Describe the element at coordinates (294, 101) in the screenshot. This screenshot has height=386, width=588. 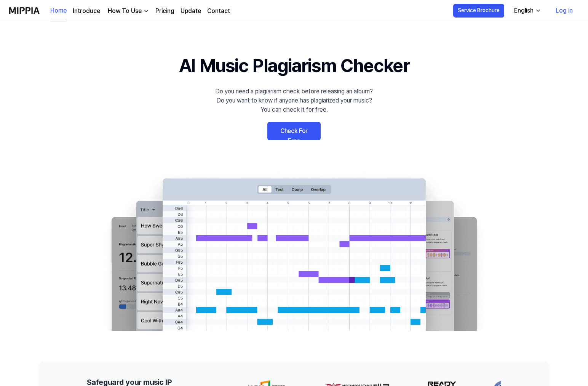
I see `div: Do you need a plagiarism check before releasing an album? Do you want to know if anyone has plagi...` at that location.